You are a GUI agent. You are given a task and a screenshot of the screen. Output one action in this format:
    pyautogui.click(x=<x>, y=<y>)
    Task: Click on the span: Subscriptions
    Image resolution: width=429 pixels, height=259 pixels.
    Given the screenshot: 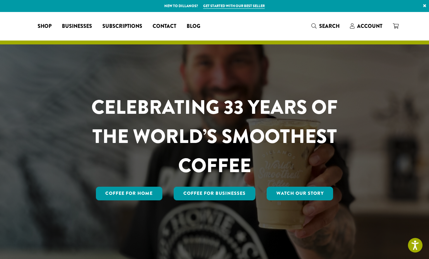 What is the action you would take?
    pyautogui.click(x=122, y=26)
    